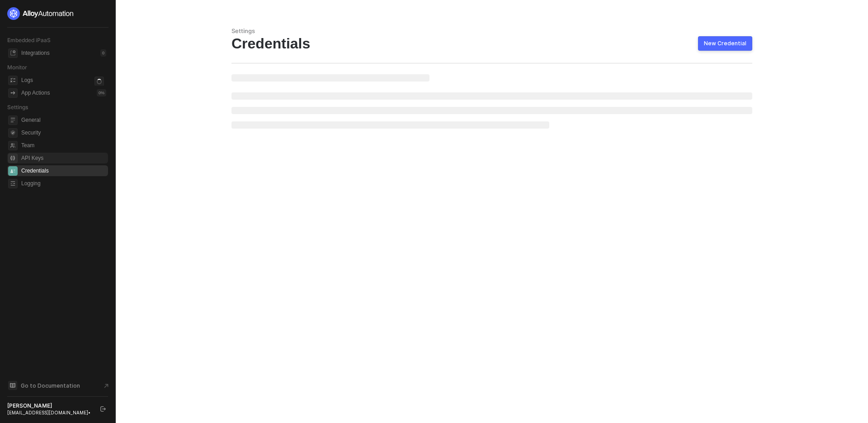 The height and width of the screenshot is (423, 868). I want to click on span: documentation, so click(13, 385).